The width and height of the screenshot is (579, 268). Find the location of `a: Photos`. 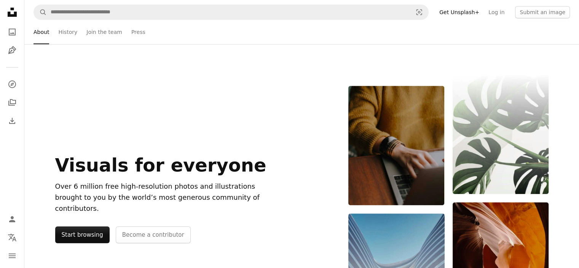

a: Photos is located at coordinates (12, 32).